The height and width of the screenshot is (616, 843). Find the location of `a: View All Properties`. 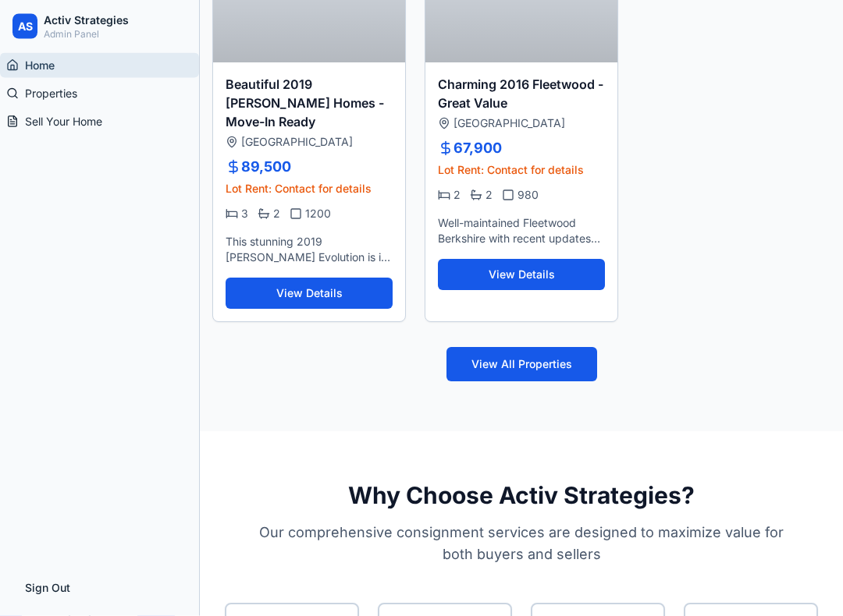

a: View All Properties is located at coordinates (521, 365).